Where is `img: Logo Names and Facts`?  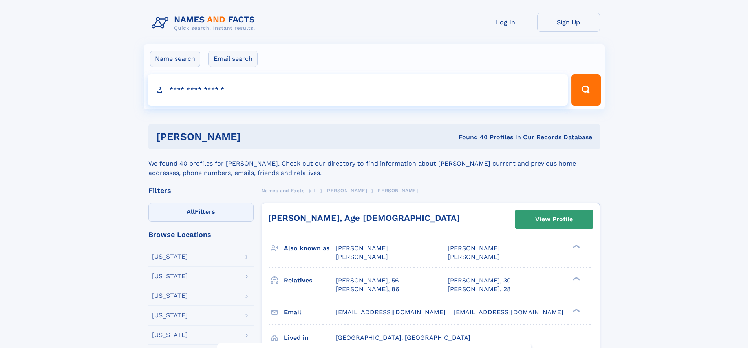
img: Logo Names and Facts is located at coordinates (205, 23).